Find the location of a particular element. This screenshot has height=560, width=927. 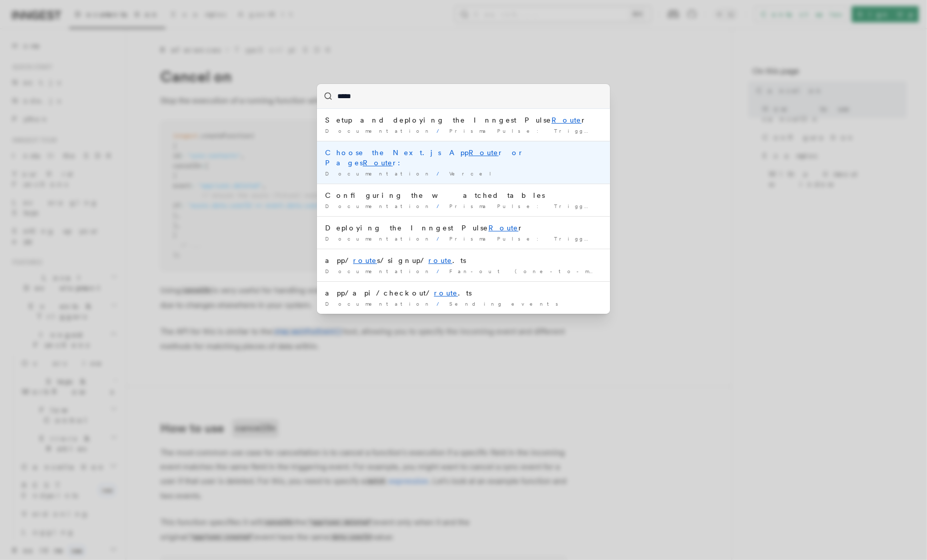

span: Vercel is located at coordinates (472, 174).